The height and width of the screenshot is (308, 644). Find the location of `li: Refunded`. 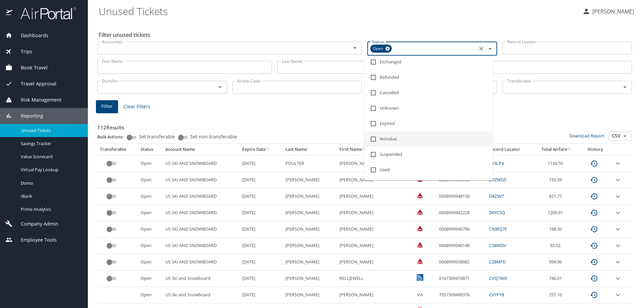

li: Refunded is located at coordinates (428, 77).